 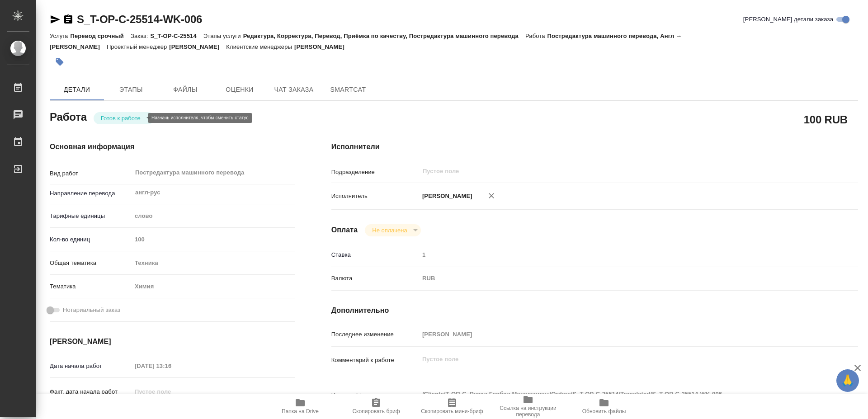 What do you see at coordinates (389, 230) in the screenshot?
I see `button: Не оплачена` at bounding box center [389, 230].